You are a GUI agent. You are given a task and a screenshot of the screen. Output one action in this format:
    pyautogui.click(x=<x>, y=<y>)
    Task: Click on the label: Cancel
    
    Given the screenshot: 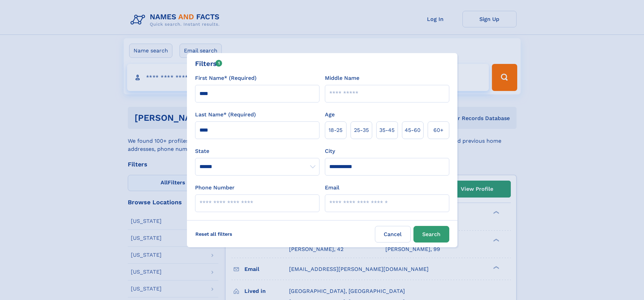 What is the action you would take?
    pyautogui.click(x=393, y=234)
    